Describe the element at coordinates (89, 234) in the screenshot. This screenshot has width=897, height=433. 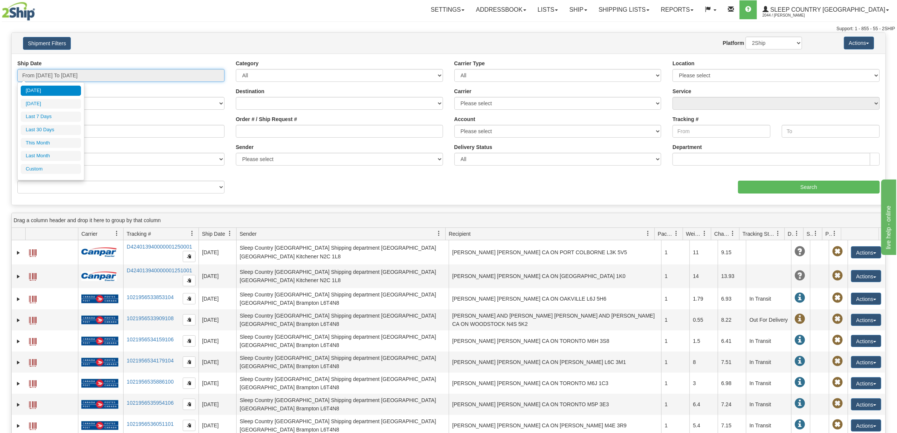
I see `span: Carrier` at that location.